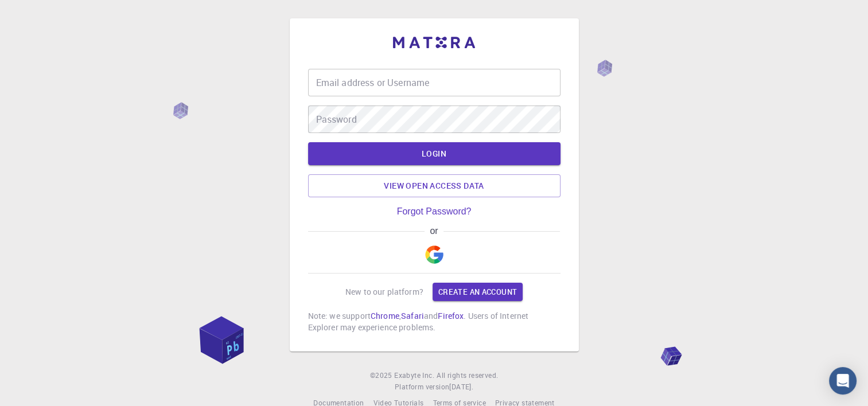 This screenshot has height=406, width=868. What do you see at coordinates (382, 375) in the screenshot?
I see `span: © 2025` at bounding box center [382, 375].